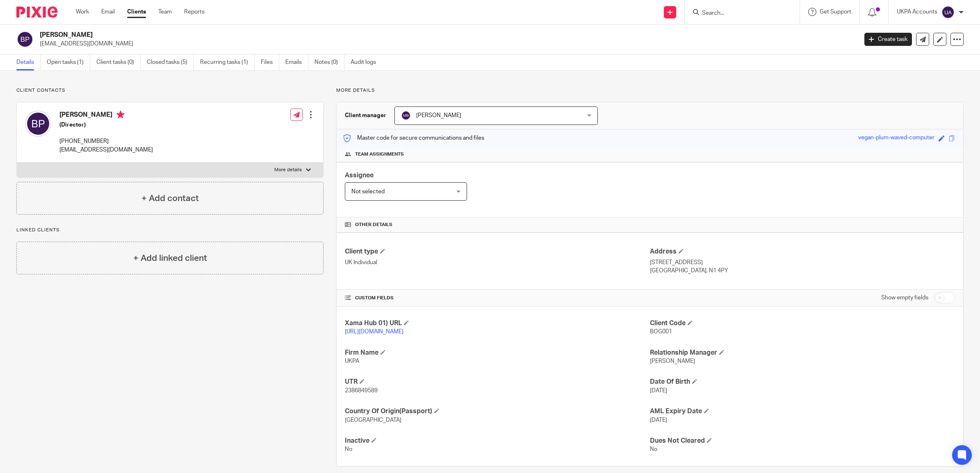  I want to click on span: Team assignments, so click(379, 154).